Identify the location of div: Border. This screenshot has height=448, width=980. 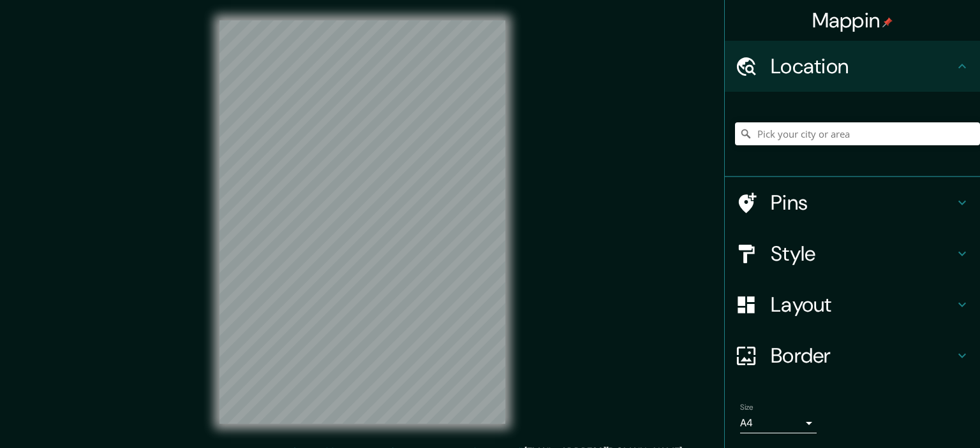
(853, 356).